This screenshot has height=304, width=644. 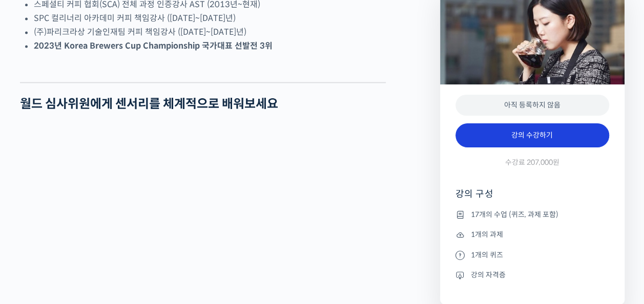 What do you see at coordinates (100, 239) in the screenshot?
I see `span: 대화` at bounding box center [100, 239].